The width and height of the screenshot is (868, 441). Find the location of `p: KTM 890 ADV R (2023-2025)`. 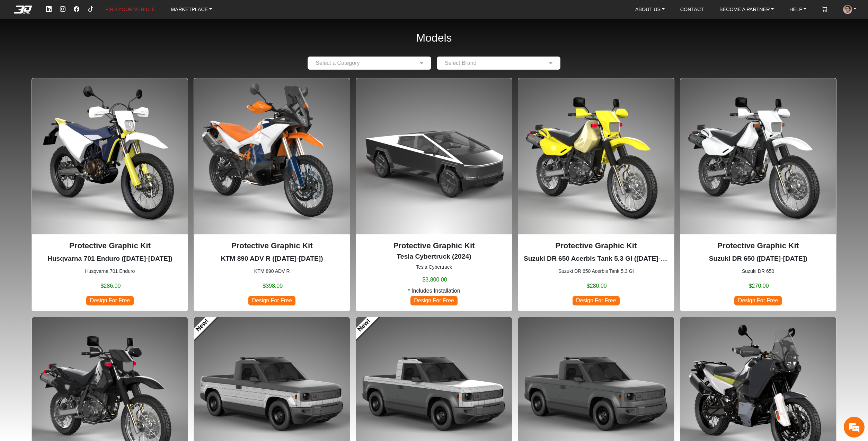

p: KTM 890 ADV R (2023-2025) is located at coordinates (272, 258).